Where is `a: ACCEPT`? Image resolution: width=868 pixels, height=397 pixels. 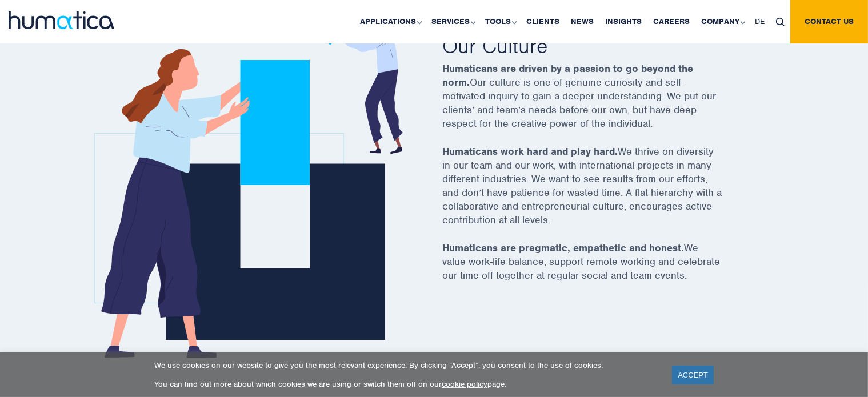
a: ACCEPT is located at coordinates (693, 375).